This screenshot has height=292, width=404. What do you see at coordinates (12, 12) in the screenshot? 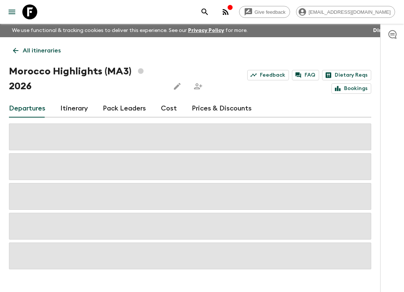
I see `button: menu` at bounding box center [12, 12].